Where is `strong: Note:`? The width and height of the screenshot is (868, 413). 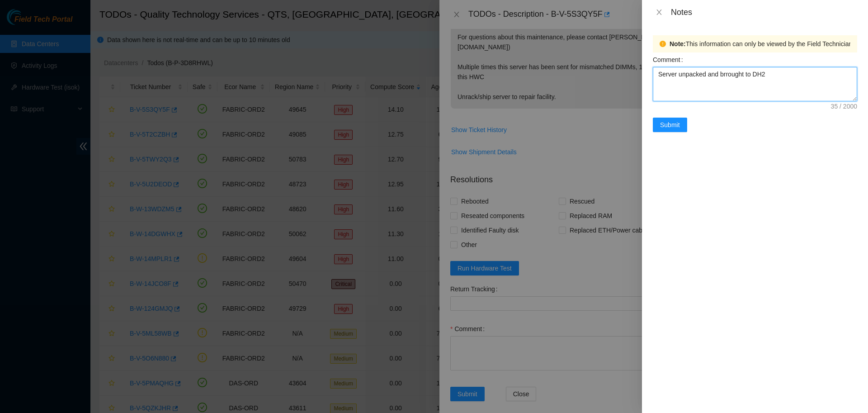
strong: Note: is located at coordinates (678, 44).